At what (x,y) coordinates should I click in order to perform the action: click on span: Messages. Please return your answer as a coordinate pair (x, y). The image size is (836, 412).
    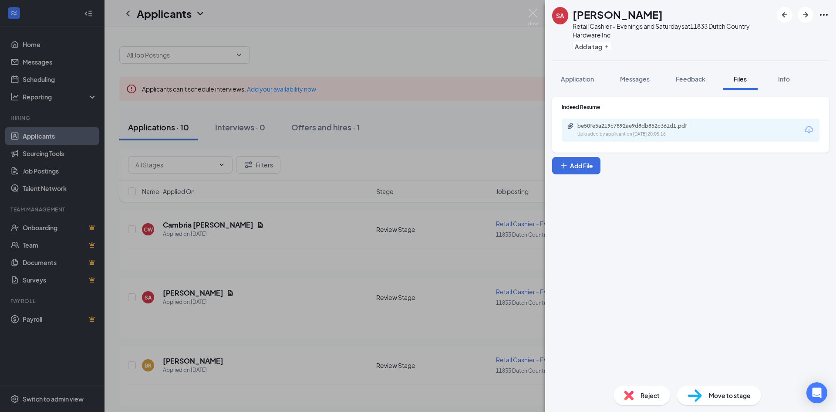
    Looking at the image, I should click on (635, 79).